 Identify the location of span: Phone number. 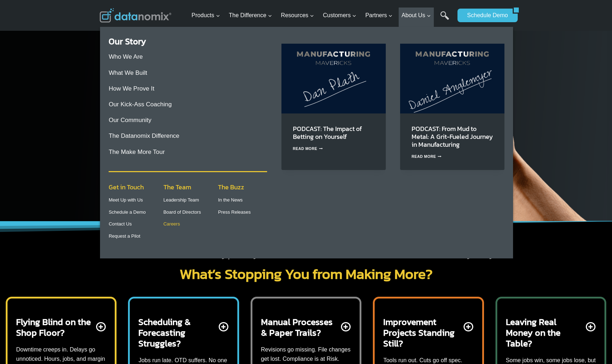
(178, 33).